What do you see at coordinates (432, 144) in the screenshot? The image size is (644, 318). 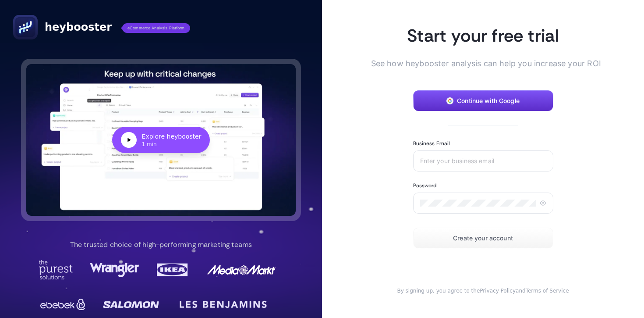 I see `label: Business Email` at bounding box center [432, 144].